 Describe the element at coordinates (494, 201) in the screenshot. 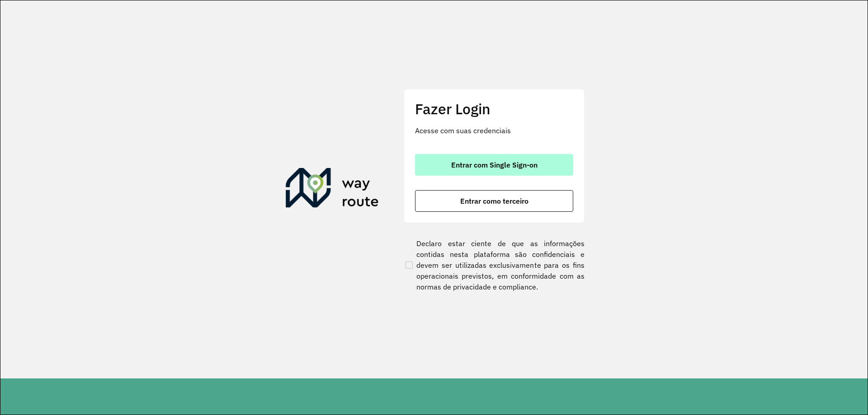

I see `span: Entrar como terceiro` at that location.